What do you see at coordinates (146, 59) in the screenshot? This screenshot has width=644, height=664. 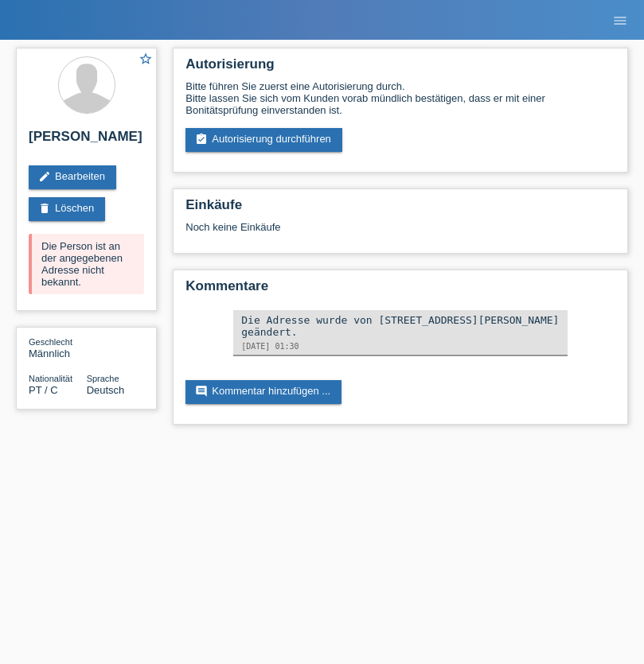 I see `a: star_border` at bounding box center [146, 59].